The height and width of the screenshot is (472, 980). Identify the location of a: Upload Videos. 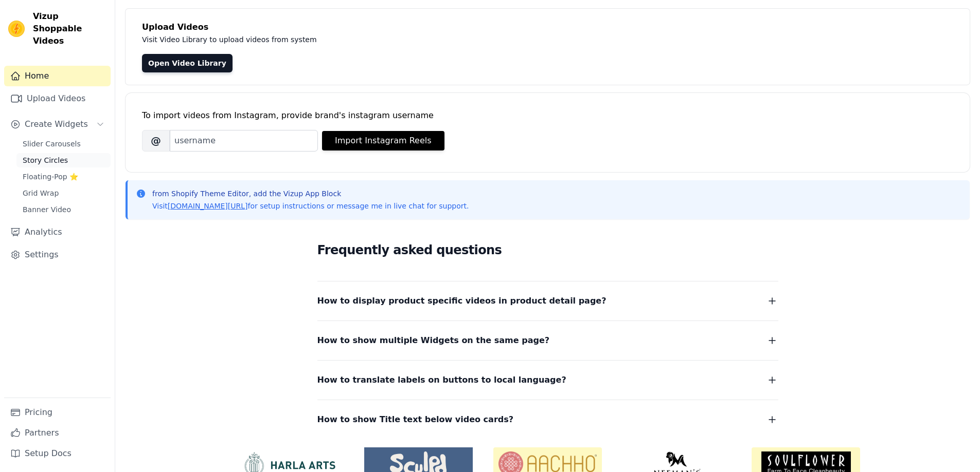
(57, 99).